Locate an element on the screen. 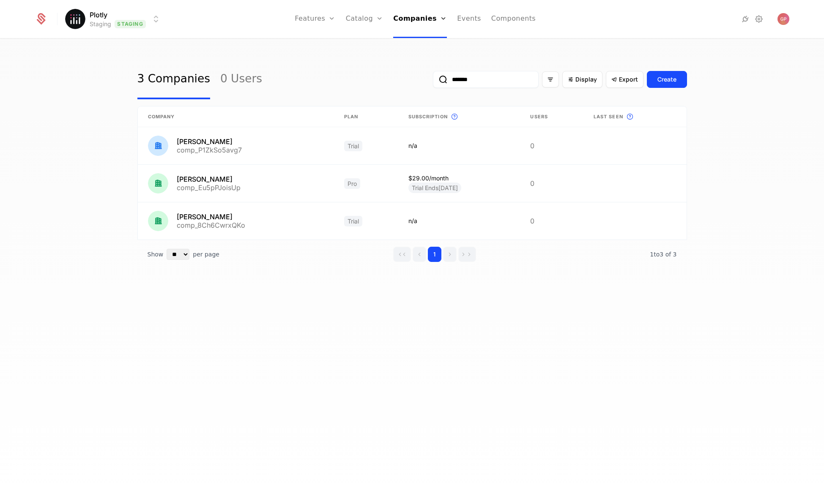 This screenshot has width=824, height=504. th: Company is located at coordinates (236, 117).